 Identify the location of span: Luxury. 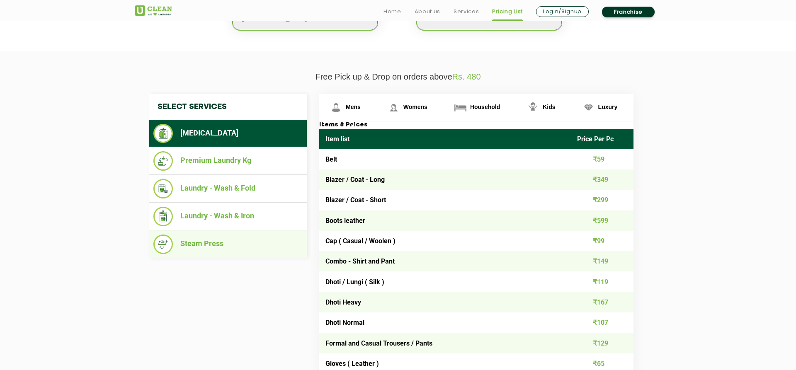
(608, 107).